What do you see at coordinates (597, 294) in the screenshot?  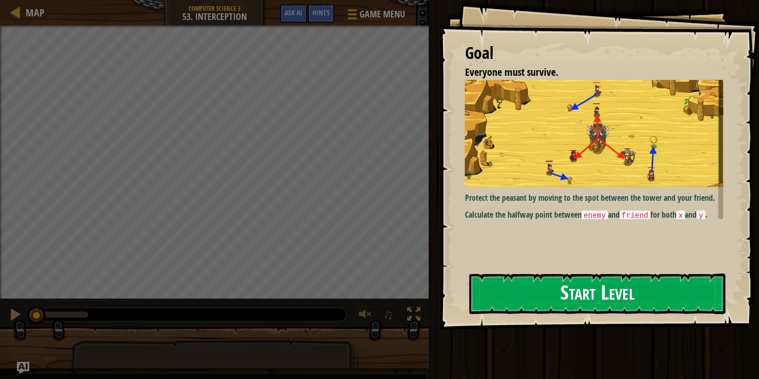 I see `button: Start Level` at bounding box center [597, 294].